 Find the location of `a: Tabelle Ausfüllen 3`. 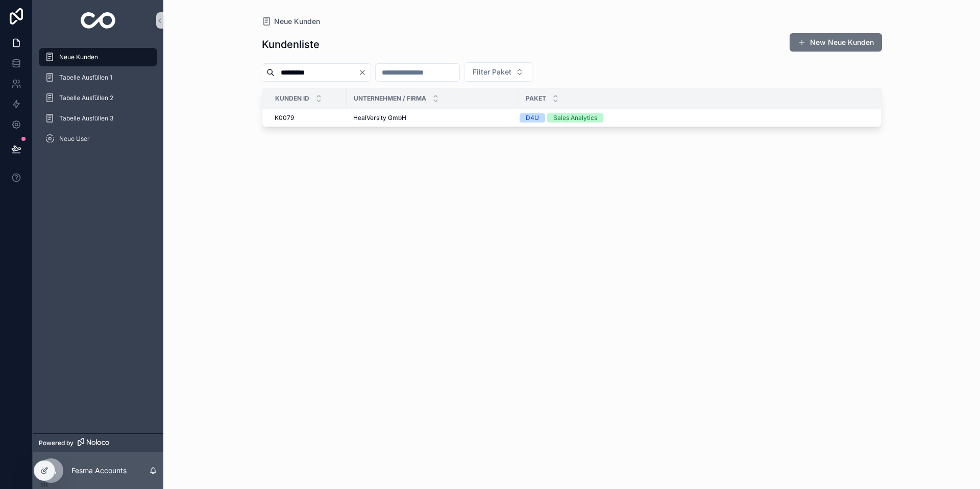

a: Tabelle Ausfüllen 3 is located at coordinates (98, 119).